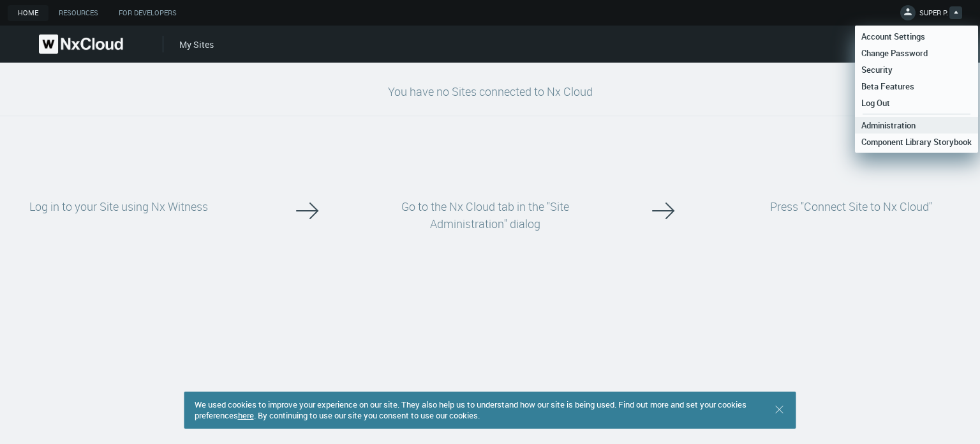 The height and width of the screenshot is (444, 980). Describe the element at coordinates (916, 86) in the screenshot. I see `a: Beta Features` at that location.